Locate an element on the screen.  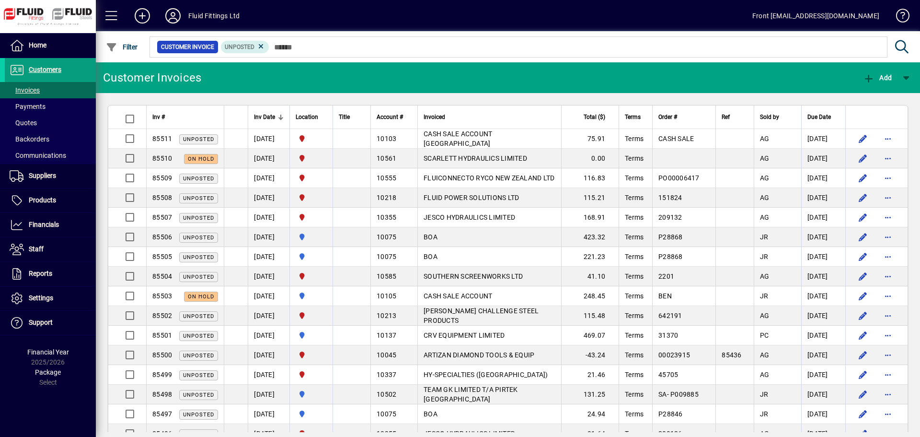
span: Settings is located at coordinates (41, 298).